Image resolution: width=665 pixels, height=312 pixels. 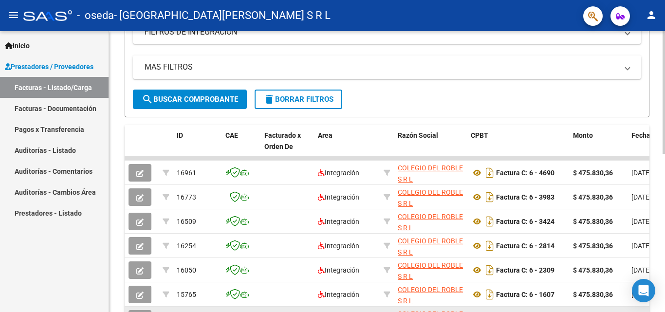 What do you see at coordinates (525, 270) in the screenshot?
I see `strong: Factura C: 6 - 2309` at bounding box center [525, 270].